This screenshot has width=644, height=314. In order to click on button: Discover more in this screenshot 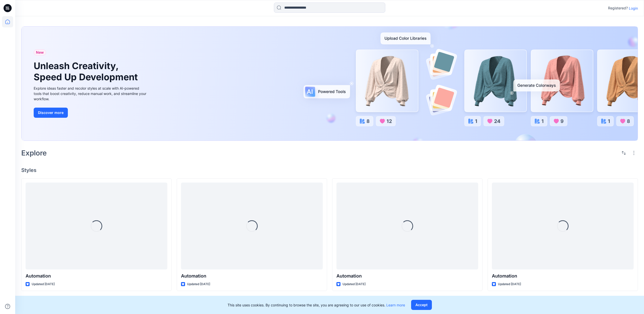, I will do `click(51, 113)`.